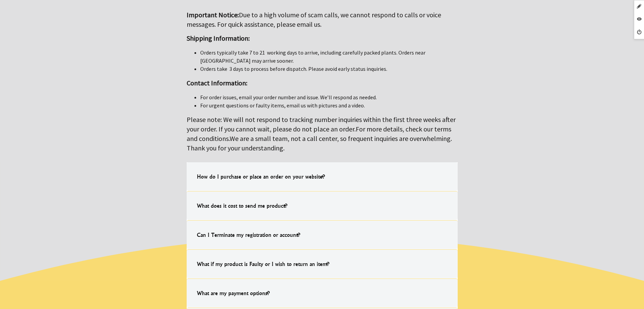 The width and height of the screenshot is (644, 309). I want to click on h4: What if my product is Faulty or I wish to return an item?, so click(263, 264).